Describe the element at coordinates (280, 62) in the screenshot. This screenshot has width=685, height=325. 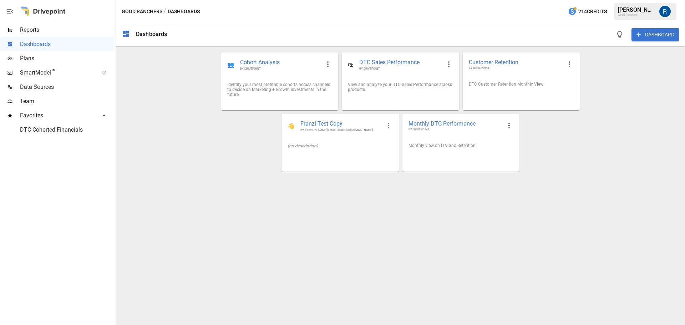
I see `span: Cohort Analysis` at that location.